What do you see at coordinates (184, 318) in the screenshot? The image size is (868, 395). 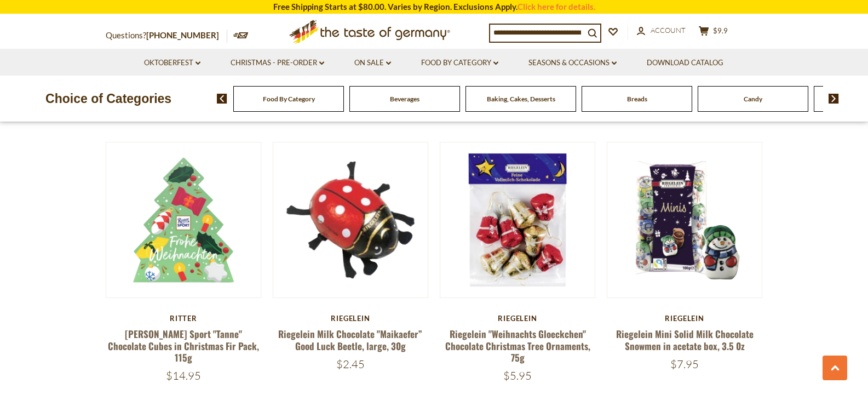 I see `div: Ritter` at bounding box center [184, 318].